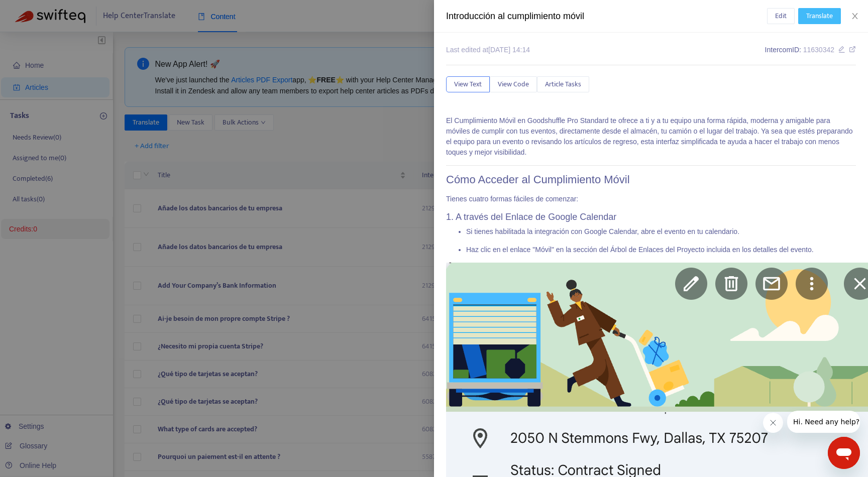 This screenshot has height=477, width=868. Describe the element at coordinates (513, 84) in the screenshot. I see `span: View Code` at that location.